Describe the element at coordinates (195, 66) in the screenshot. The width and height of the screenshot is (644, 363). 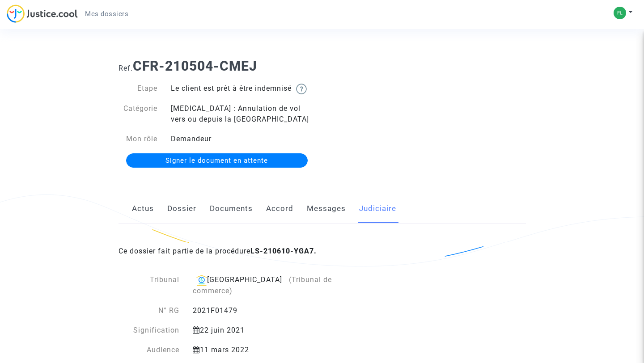
I see `b: CFR-210504-CMEJ` at that location.